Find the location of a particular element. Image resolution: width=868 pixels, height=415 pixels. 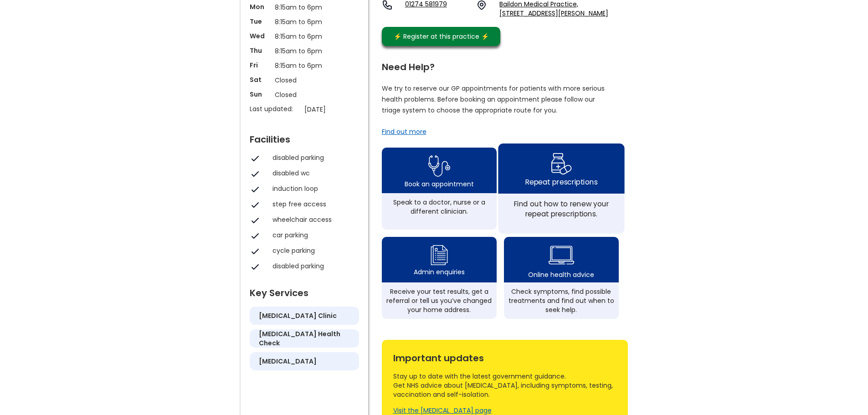

div: wheelchair access is located at coordinates (313, 220).